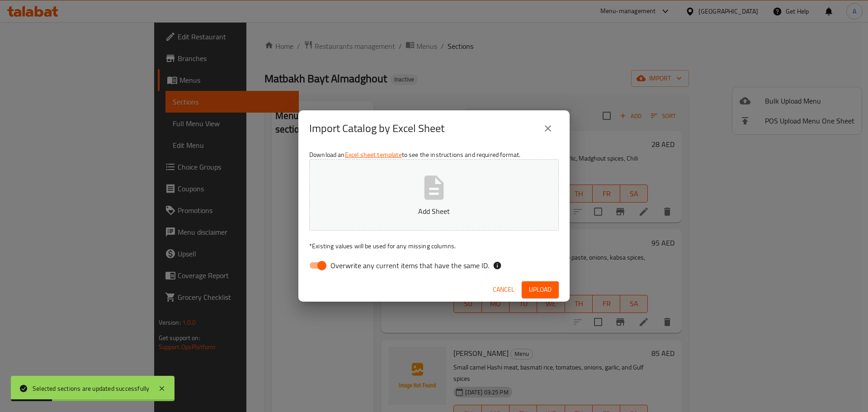  Describe the element at coordinates (541, 289) in the screenshot. I see `span: Upload` at that location.